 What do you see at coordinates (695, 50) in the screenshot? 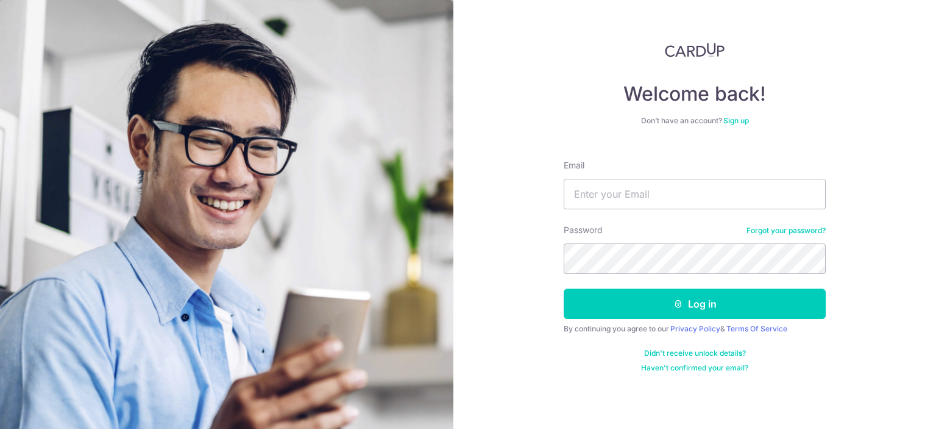
I see `img: CardUp Logo` at bounding box center [695, 50].